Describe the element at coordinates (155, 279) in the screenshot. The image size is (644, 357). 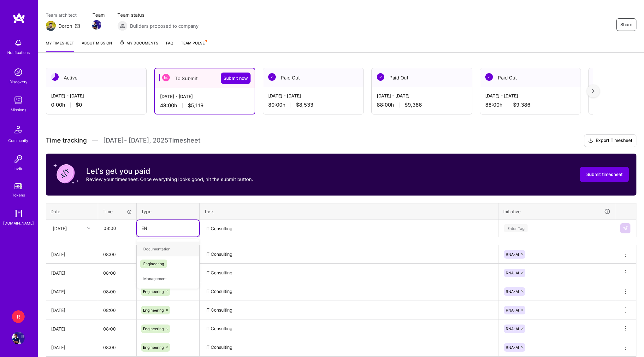
I see `span: Management` at that location.